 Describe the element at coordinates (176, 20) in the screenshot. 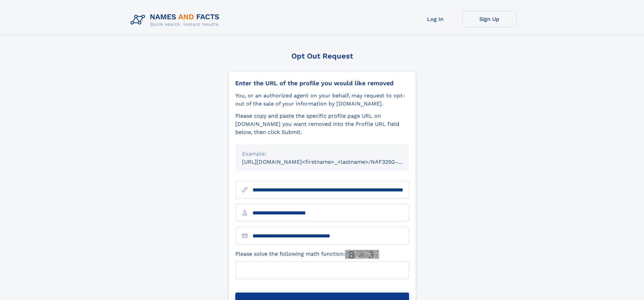

I see `img: Logo Names and Facts` at that location.